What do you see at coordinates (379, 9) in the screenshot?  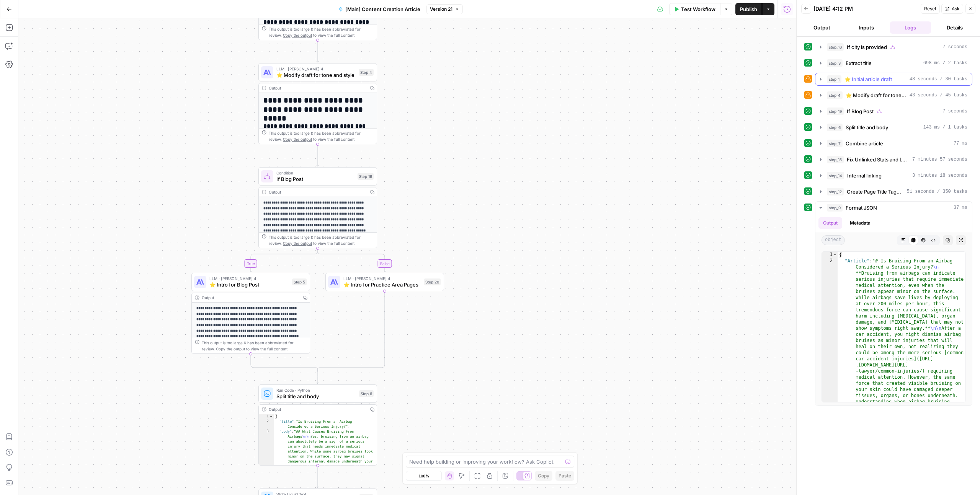 I see `button: [Main] Content Creation Article` at bounding box center [379, 9].